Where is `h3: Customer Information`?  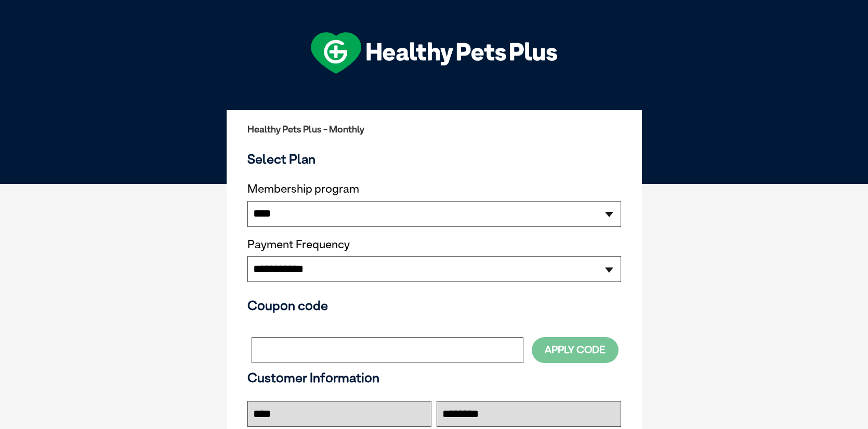
h3: Customer Information is located at coordinates (434, 378).